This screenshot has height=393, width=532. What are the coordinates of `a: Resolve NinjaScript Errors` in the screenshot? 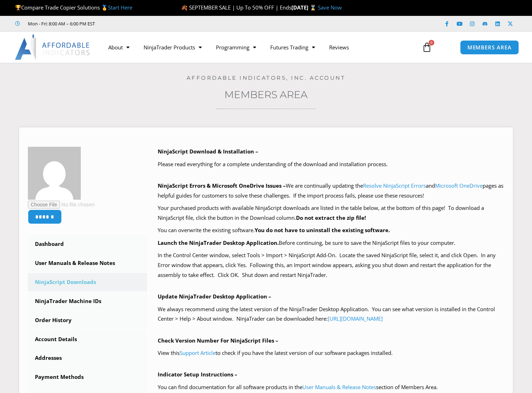 It's located at (394, 186).